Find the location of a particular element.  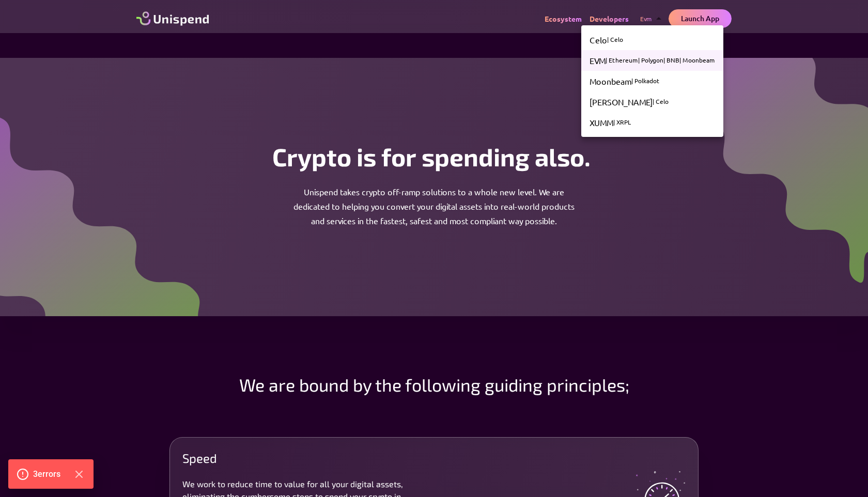

span: | Moonbeam is located at coordinates (697, 60).